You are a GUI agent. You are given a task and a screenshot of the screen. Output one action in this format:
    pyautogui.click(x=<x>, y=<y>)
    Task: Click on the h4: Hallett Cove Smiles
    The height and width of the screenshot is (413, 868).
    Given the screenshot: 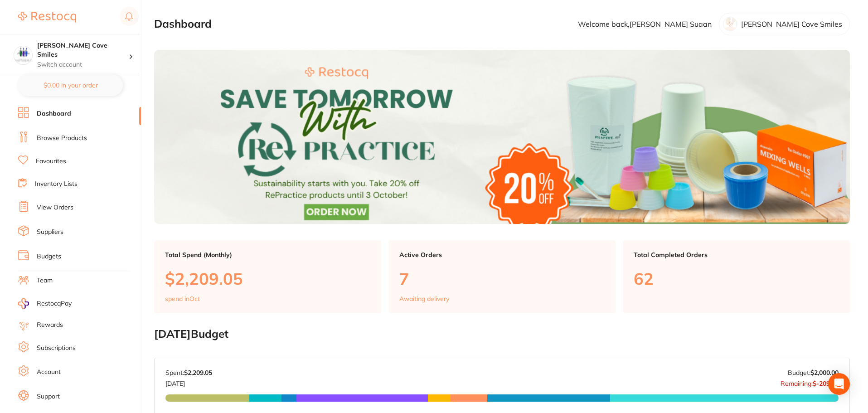 What is the action you would take?
    pyautogui.click(x=83, y=50)
    